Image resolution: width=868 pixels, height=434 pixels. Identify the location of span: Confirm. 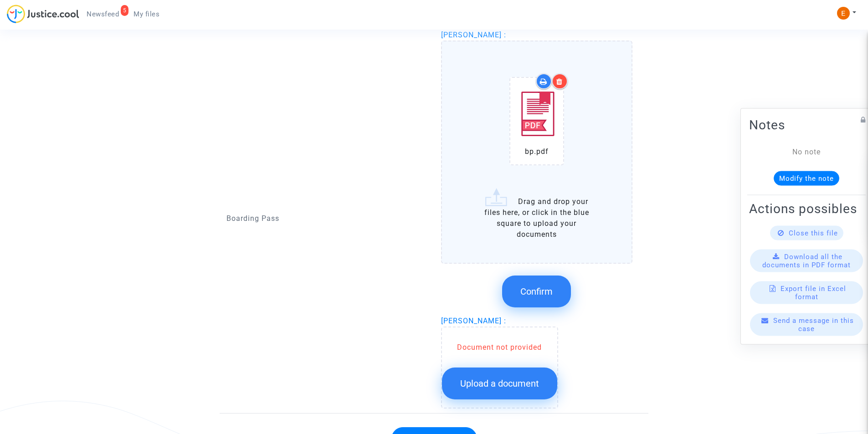
(536, 291).